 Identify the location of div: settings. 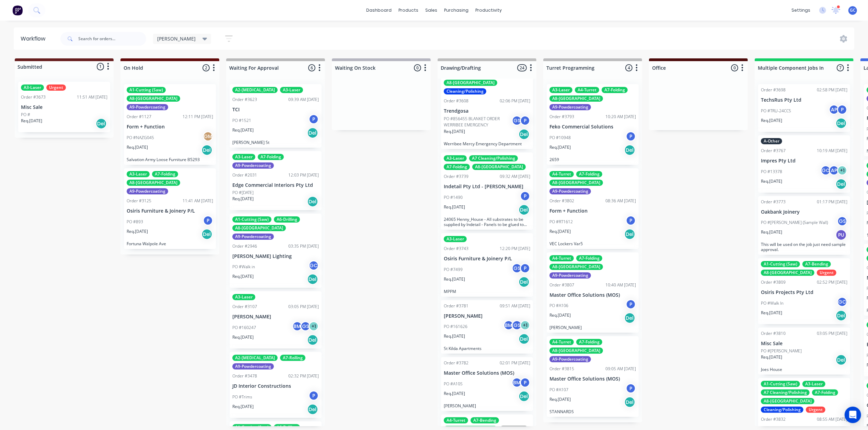
(801, 10).